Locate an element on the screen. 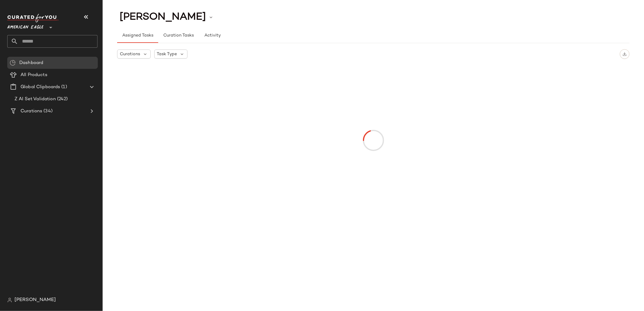 This screenshot has width=644, height=311. img: cfy_white_logo.C9jOOHJF.svg is located at coordinates (33, 18).